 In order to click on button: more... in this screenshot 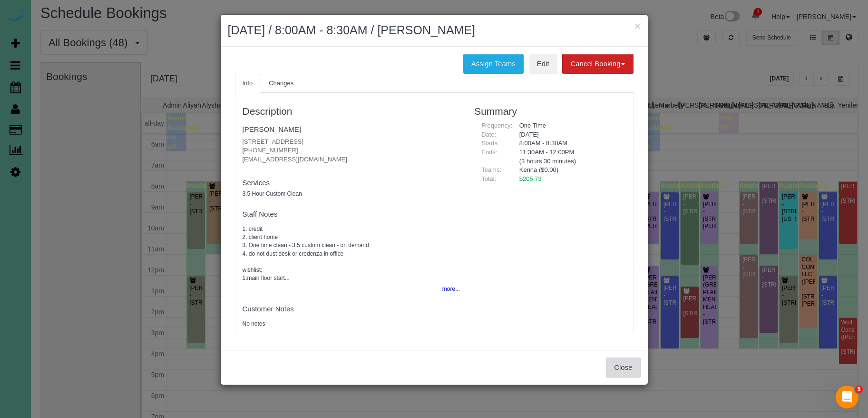, I will do `click(448, 289)`.